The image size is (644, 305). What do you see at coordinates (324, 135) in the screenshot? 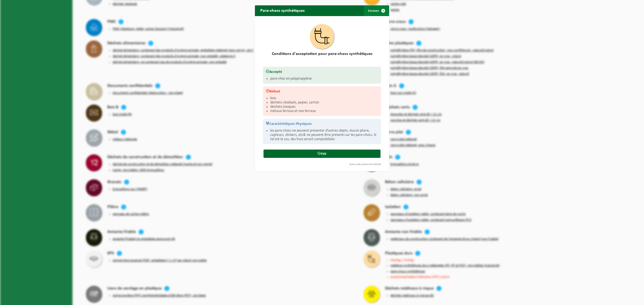
I see `li: les pare-chocs ne peuvent présenter d'autres objets. Aucun phare, capteurs, stickers, etc& ne peu...` at bounding box center [324, 135].